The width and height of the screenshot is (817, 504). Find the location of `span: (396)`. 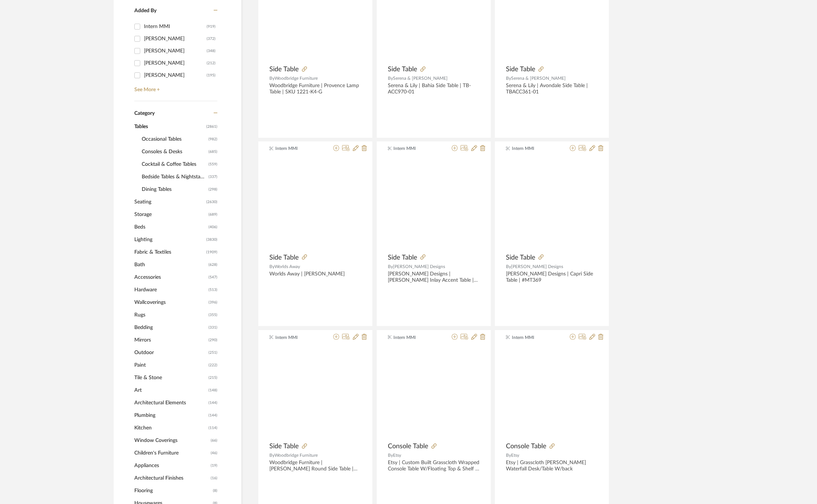

span: (396) is located at coordinates (213, 302).